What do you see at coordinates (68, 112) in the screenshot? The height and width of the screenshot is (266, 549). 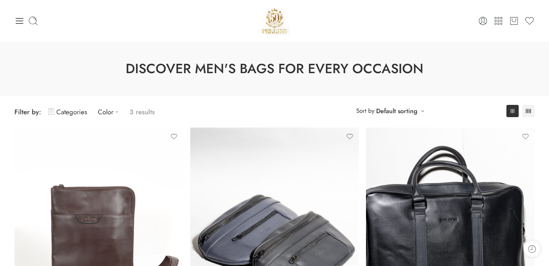 I see `a: Categories` at bounding box center [68, 112].